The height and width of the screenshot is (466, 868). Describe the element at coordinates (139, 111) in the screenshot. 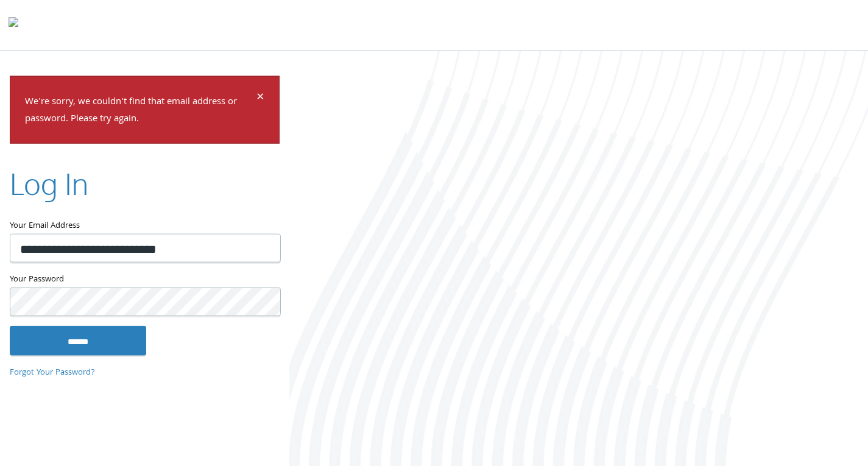

I see `p: We're sorry, we couldn't find that email address or password. Please try again.` at that location.